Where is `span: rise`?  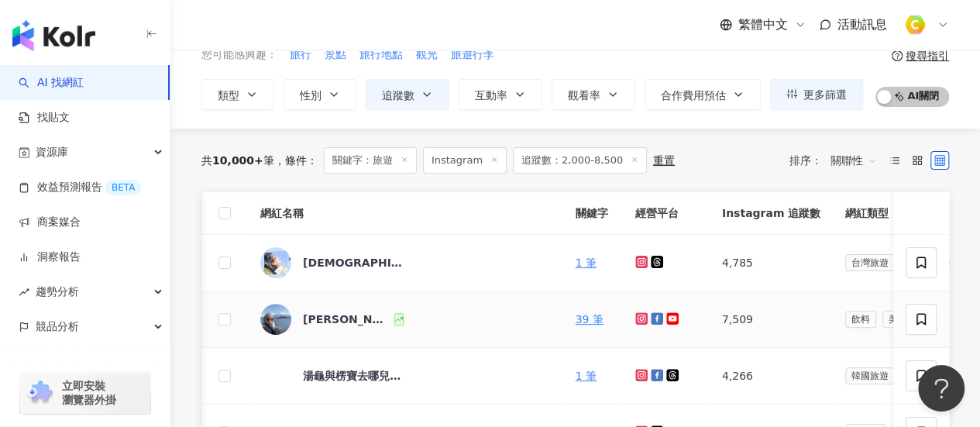 span: rise is located at coordinates (24, 293).